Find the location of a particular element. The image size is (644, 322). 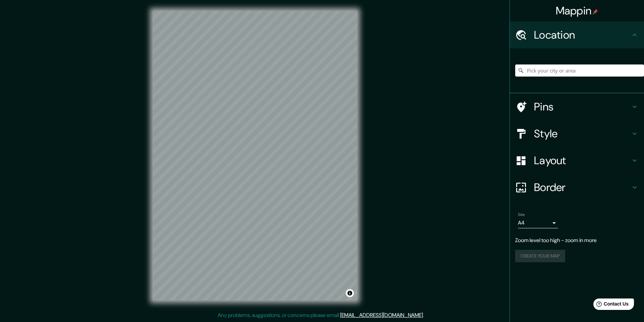

h4: Location is located at coordinates (583, 35).